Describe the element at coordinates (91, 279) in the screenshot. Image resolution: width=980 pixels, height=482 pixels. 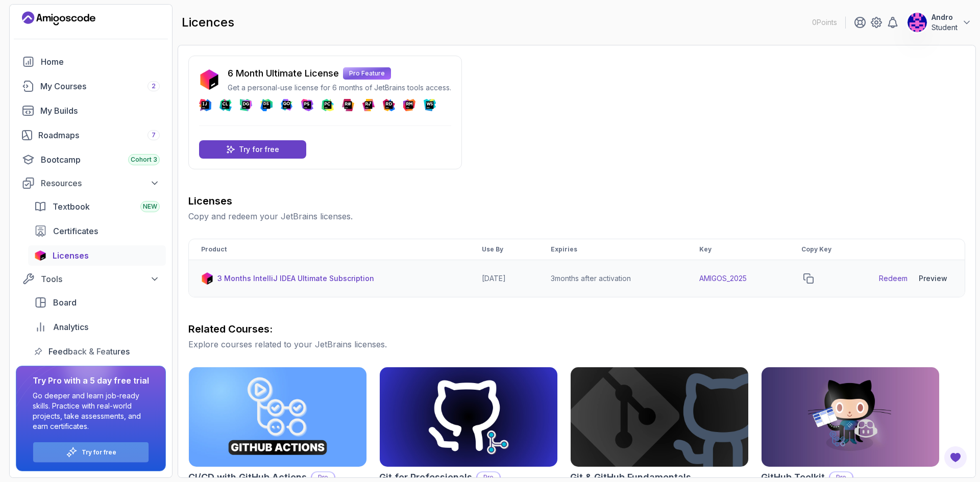
I see `button: Tools` at that location.